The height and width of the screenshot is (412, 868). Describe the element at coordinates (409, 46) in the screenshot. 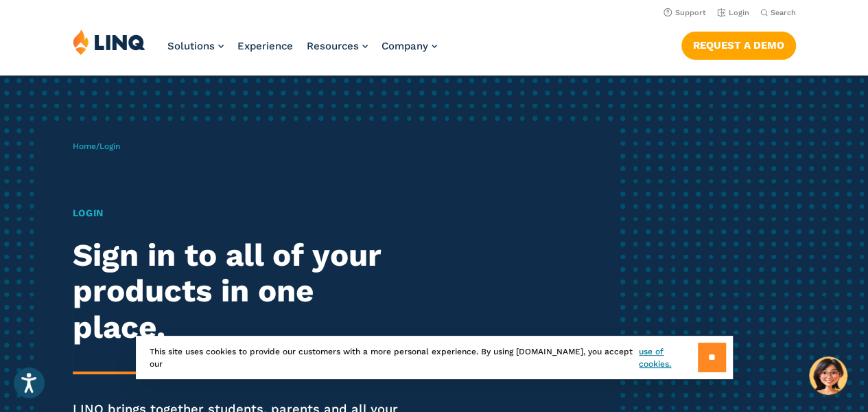

I see `a: Company` at that location.